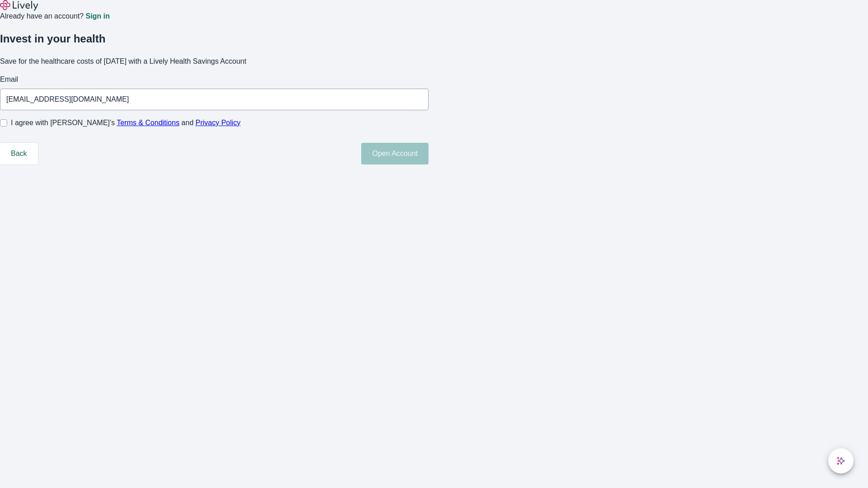 This screenshot has width=868, height=488. What do you see at coordinates (218, 122) in the screenshot?
I see `a: Privacy Policy` at bounding box center [218, 122].